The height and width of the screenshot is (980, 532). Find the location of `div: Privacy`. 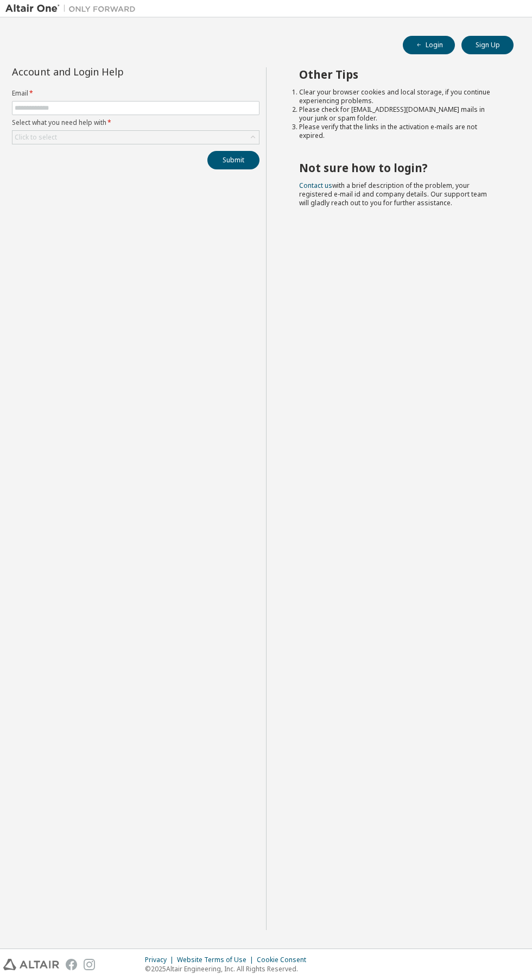

div: Privacy is located at coordinates (161, 960).